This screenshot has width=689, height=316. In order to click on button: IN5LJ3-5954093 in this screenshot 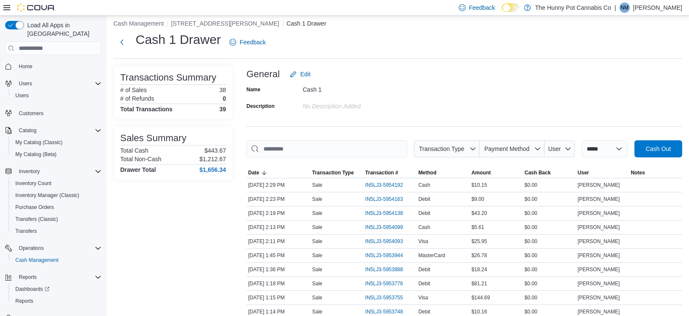, I will do `click(388, 241)`.